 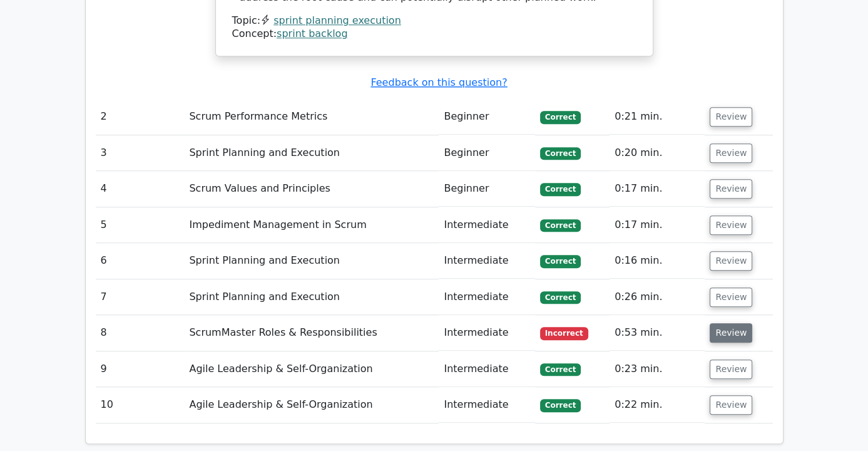 I want to click on td: Impediment Management in Scrum, so click(x=311, y=225).